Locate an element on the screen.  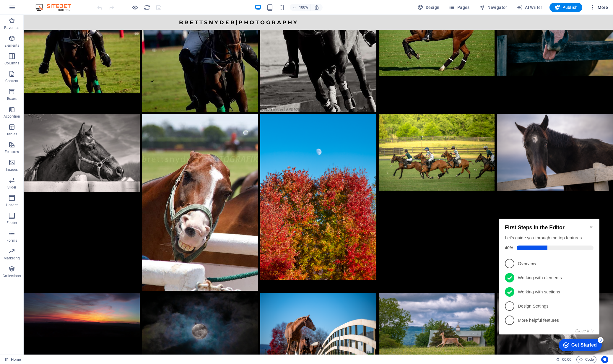
p: Working with elements is located at coordinates (56, 68).